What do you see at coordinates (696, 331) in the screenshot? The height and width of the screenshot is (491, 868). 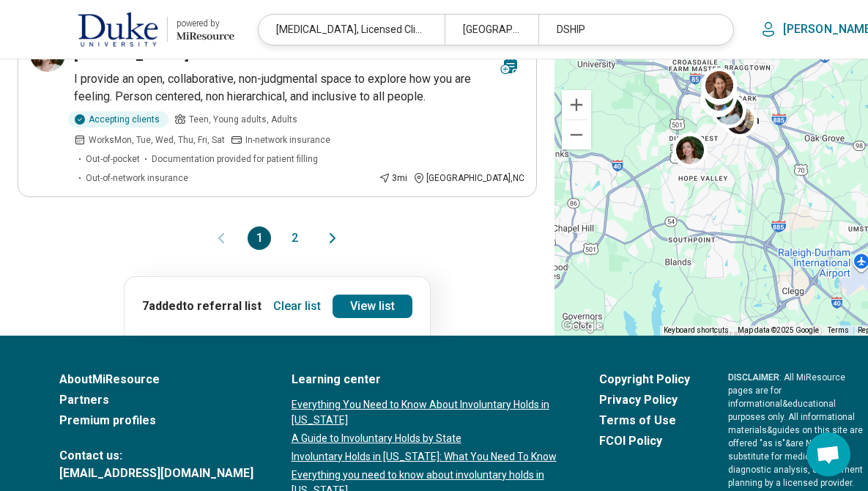 I see `button: Keyboard shortcuts` at bounding box center [696, 331].